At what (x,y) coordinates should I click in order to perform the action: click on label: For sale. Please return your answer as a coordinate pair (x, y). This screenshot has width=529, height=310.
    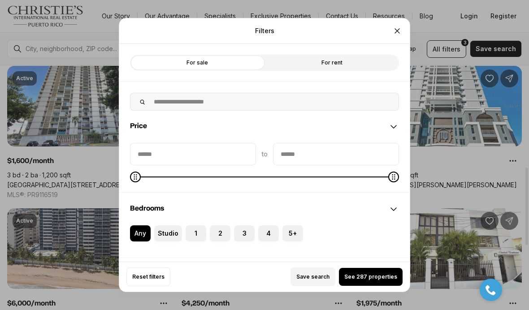
    Looking at the image, I should click on (197, 63).